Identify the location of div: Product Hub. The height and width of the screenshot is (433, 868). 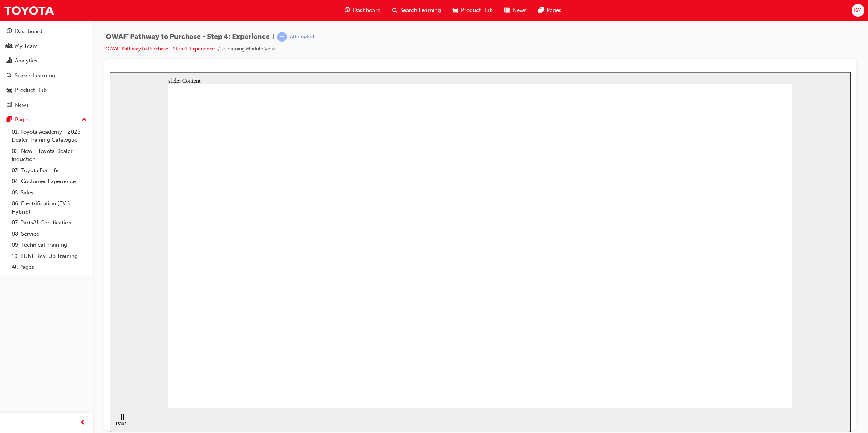
(31, 90).